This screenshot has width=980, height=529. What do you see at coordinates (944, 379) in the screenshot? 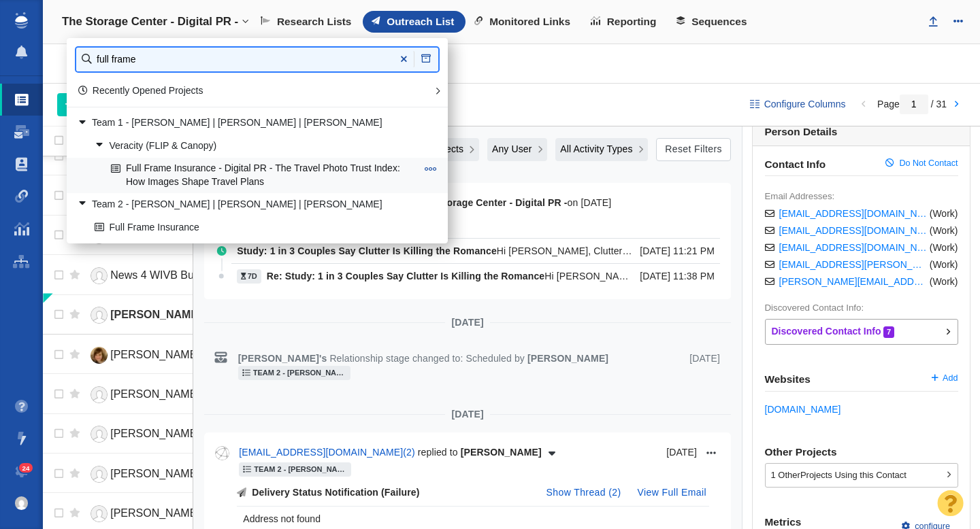
I see `a: Add` at bounding box center [944, 379].